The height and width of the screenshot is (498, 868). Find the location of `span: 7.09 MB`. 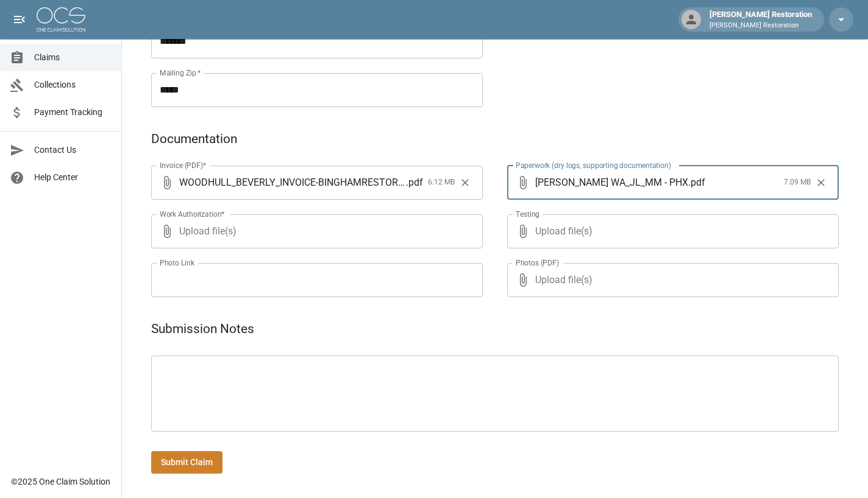

span: 7.09 MB is located at coordinates (797, 182).